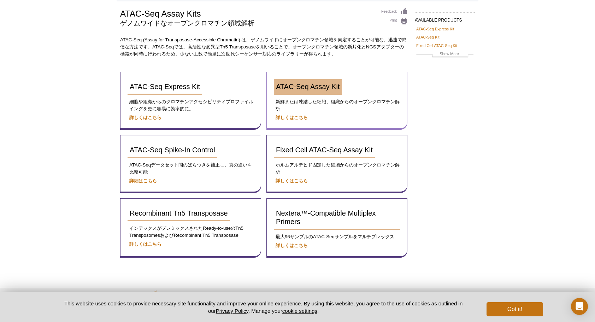  I want to click on p: ATAC-Seqデータセット間のばらつきを補正し、真の違いを比較可能, so click(190, 168).